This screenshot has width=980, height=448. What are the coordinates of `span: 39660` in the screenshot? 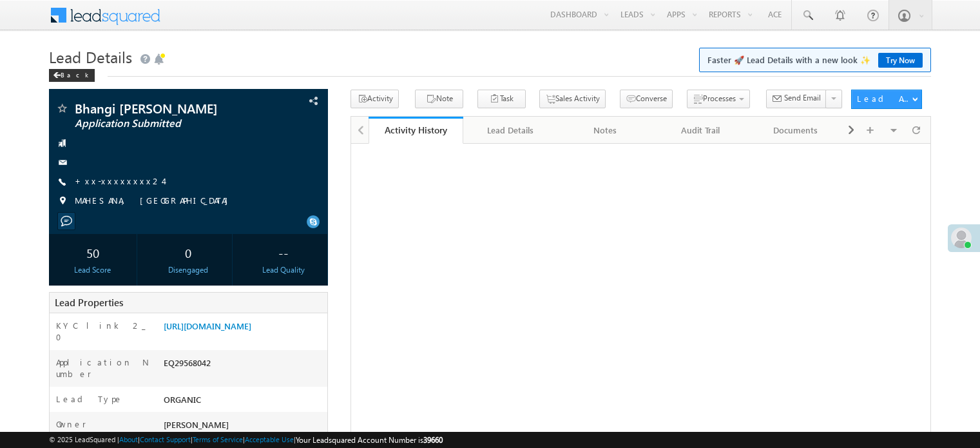 It's located at (433, 439).